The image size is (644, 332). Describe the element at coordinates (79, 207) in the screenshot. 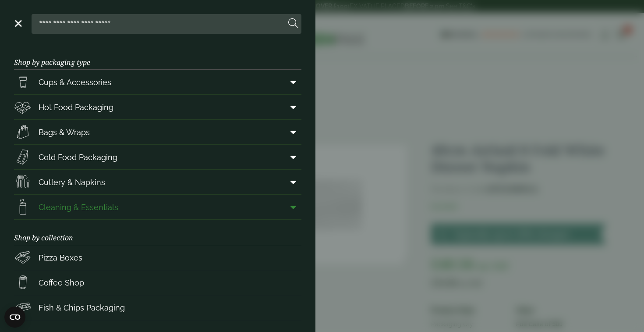

I see `span: Cleaning & Essentials` at that location.